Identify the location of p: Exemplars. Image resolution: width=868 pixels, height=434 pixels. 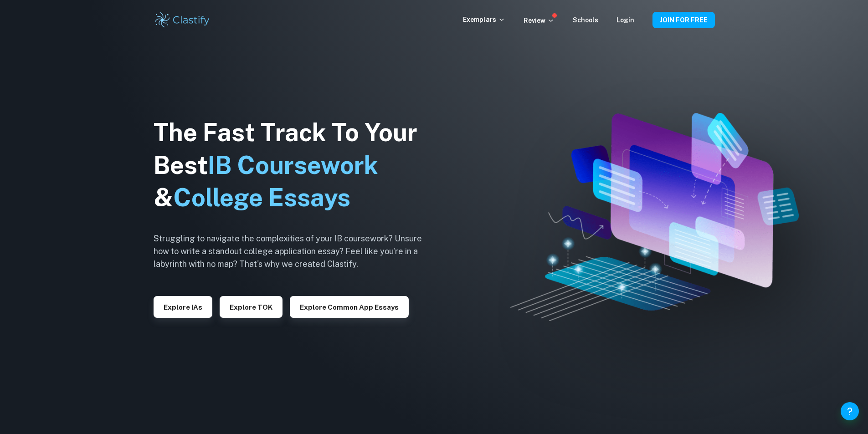
(484, 19).